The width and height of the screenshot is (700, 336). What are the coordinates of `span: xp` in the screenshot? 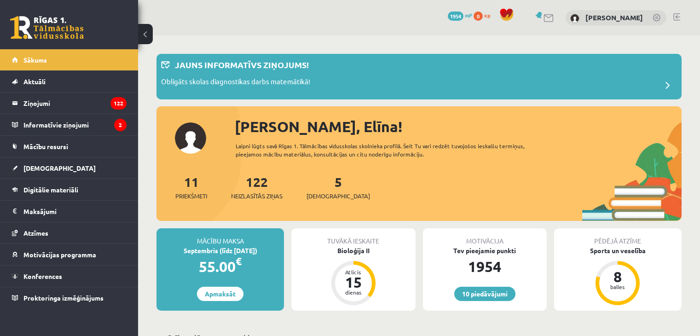 It's located at (487, 15).